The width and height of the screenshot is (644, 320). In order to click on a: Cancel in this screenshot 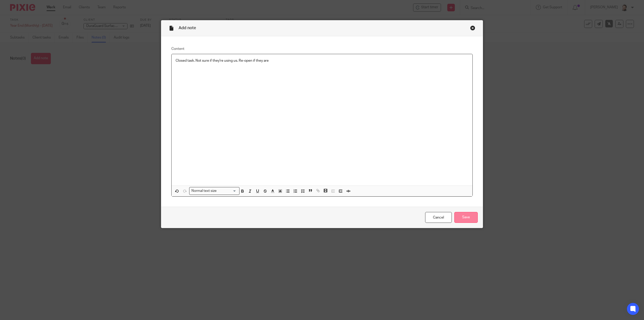, I will do `click(439, 217)`.